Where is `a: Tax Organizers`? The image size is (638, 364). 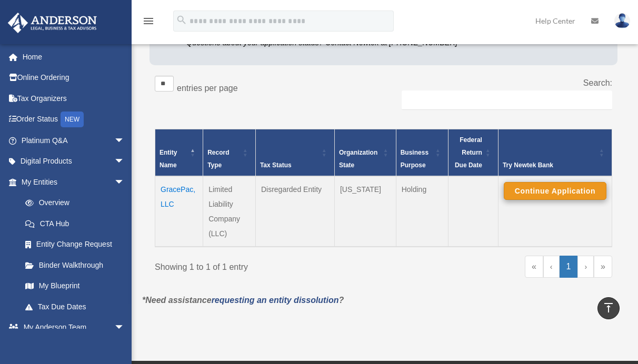
a: Tax Organizers is located at coordinates (73, 98).